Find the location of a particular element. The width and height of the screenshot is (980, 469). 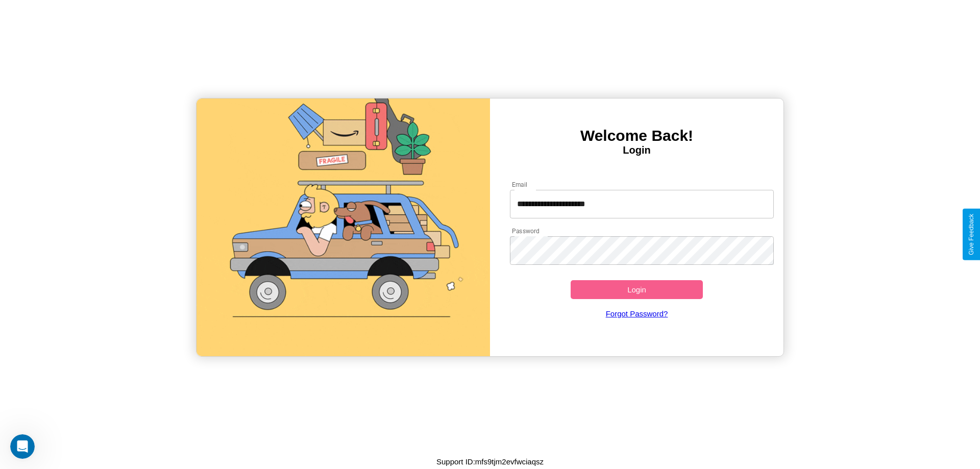

label: Email is located at coordinates (519, 184).